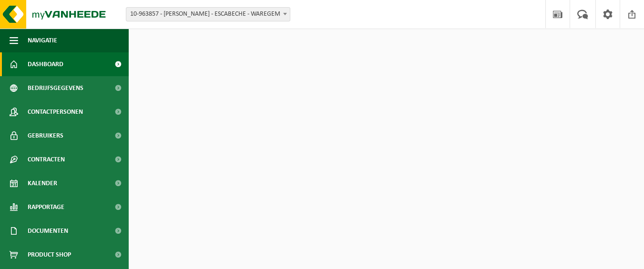 The width and height of the screenshot is (644, 269). I want to click on span: Documenten, so click(48, 231).